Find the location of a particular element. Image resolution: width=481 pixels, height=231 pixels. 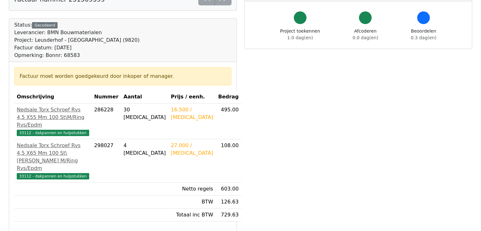

th: Bedrag is located at coordinates (228, 97).